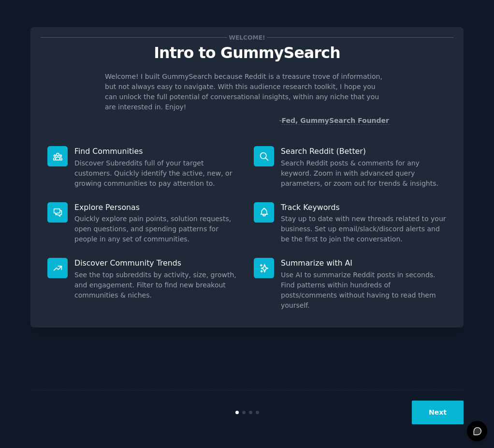 The height and width of the screenshot is (448, 494). I want to click on p: Intro to GummySearch, so click(247, 53).